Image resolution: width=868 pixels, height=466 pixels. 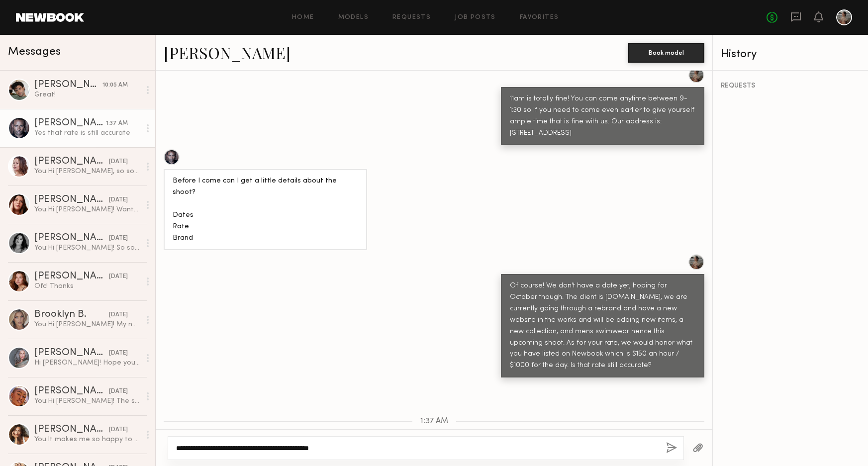 What do you see at coordinates (87, 133) in the screenshot?
I see `div: Yes that rate is still accurate` at bounding box center [87, 133].